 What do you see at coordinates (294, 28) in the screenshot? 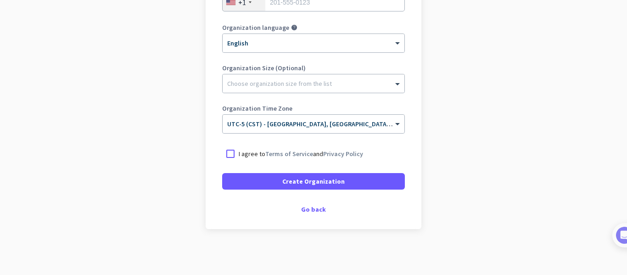
I see `i: help` at bounding box center [294, 28].